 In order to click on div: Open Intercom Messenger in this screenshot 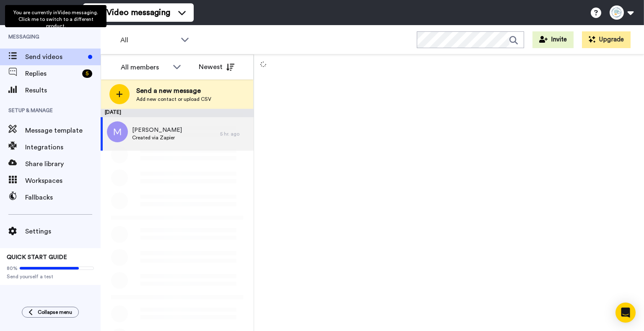, I will do `click(626, 313)`.